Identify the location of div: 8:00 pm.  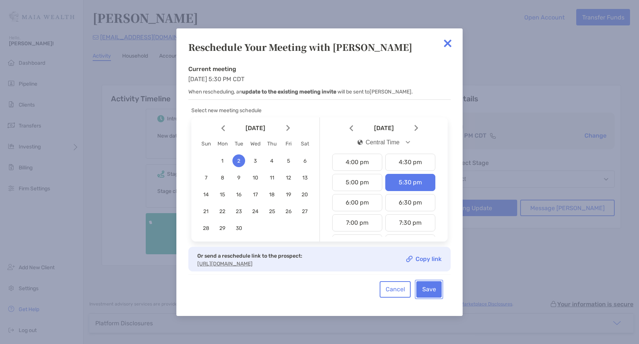
(357, 243).